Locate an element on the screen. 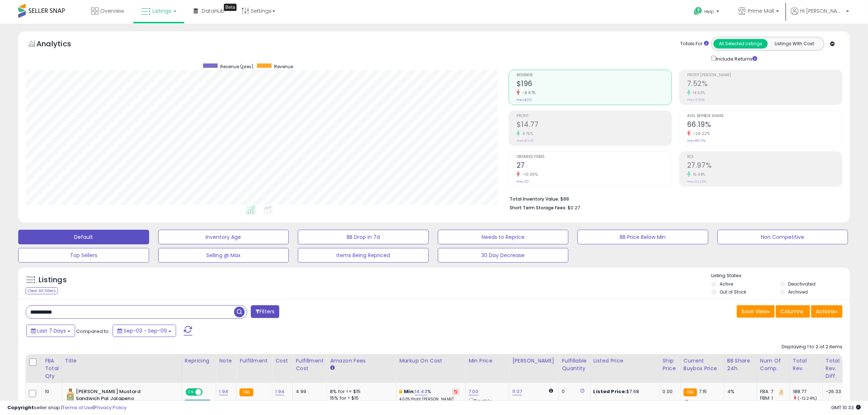 This screenshot has height=415, width=868. h2: 7.52% is located at coordinates (765, 85).